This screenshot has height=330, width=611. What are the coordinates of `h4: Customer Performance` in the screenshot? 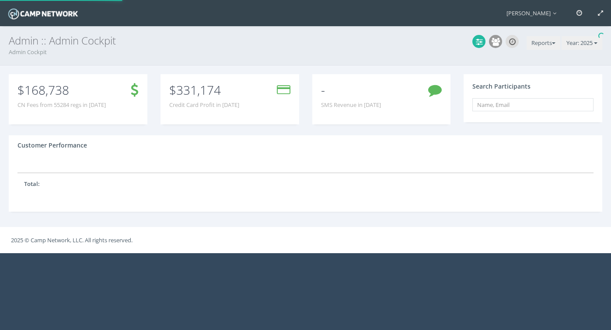 It's located at (52, 145).